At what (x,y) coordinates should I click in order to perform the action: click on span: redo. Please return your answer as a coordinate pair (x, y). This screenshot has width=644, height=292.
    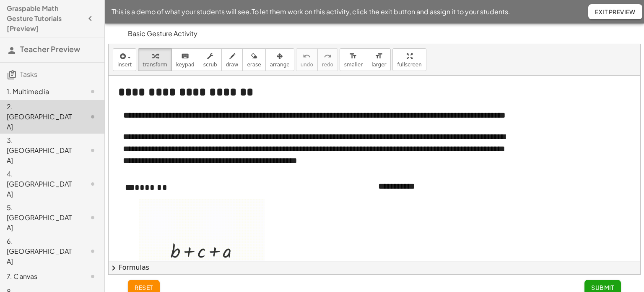
    Looking at the image, I should click on (328, 65).